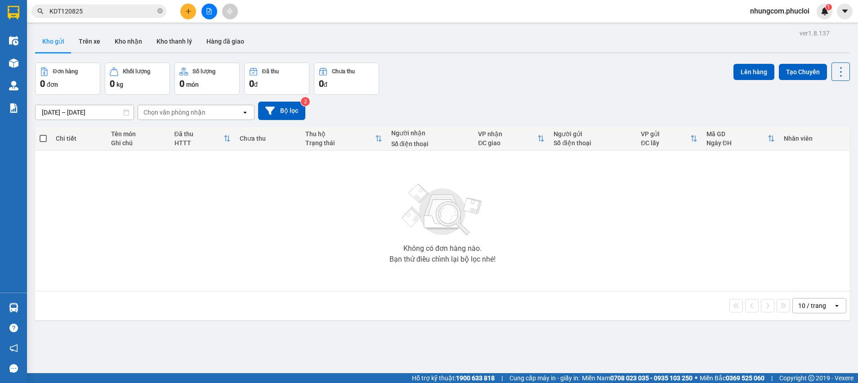  What do you see at coordinates (814, 33) in the screenshot?
I see `div: ver 1.8.137` at bounding box center [814, 33].